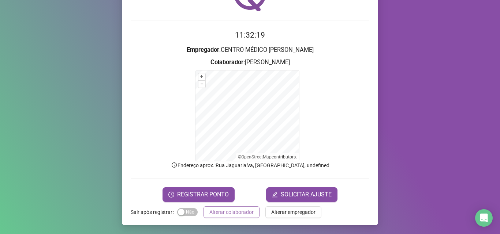  Describe the element at coordinates (306, 195) in the screenshot. I see `span: SOLICITAR AJUSTE` at that location.